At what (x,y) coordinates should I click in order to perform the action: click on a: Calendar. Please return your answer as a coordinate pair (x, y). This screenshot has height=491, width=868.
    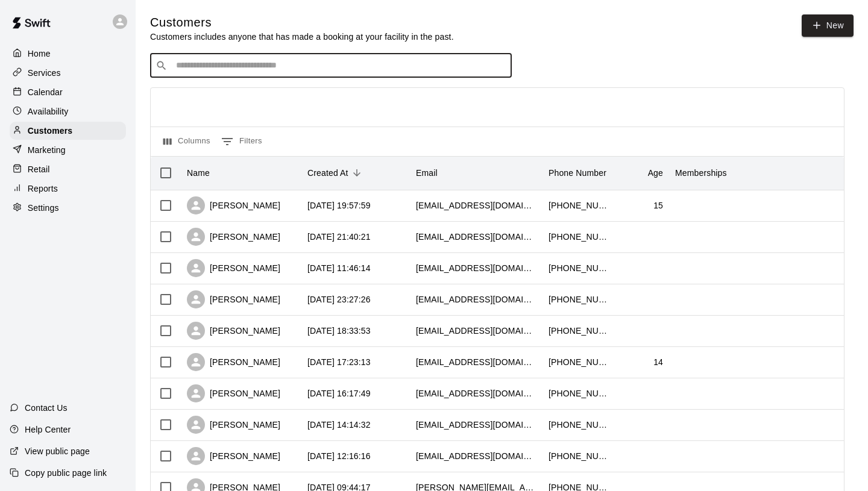
    Looking at the image, I should click on (67, 92).